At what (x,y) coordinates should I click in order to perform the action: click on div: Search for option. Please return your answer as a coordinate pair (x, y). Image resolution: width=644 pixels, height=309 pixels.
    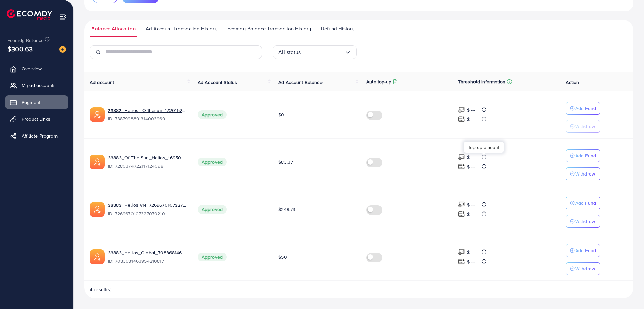
    Looking at the image, I should click on (315, 52).